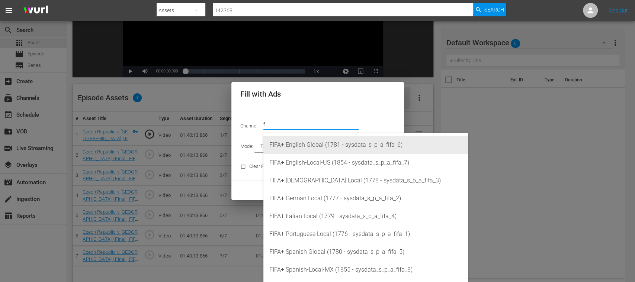 The height and width of the screenshot is (282, 635). Describe the element at coordinates (618, 10) in the screenshot. I see `a: Sign Out` at that location.